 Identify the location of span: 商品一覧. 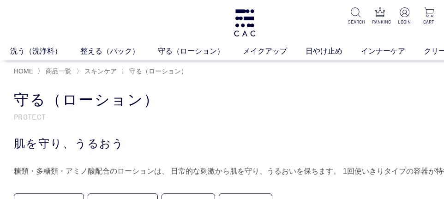
(59, 71).